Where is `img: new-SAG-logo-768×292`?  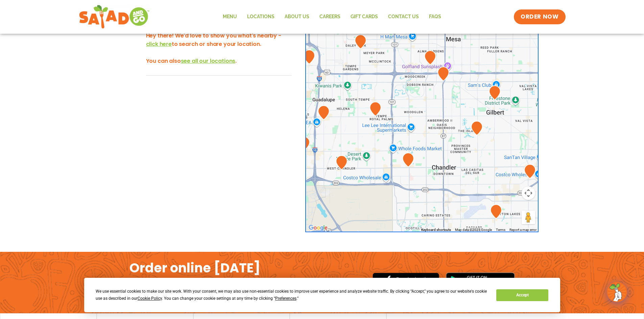
img: new-SAG-logo-768×292 is located at coordinates (114, 17).